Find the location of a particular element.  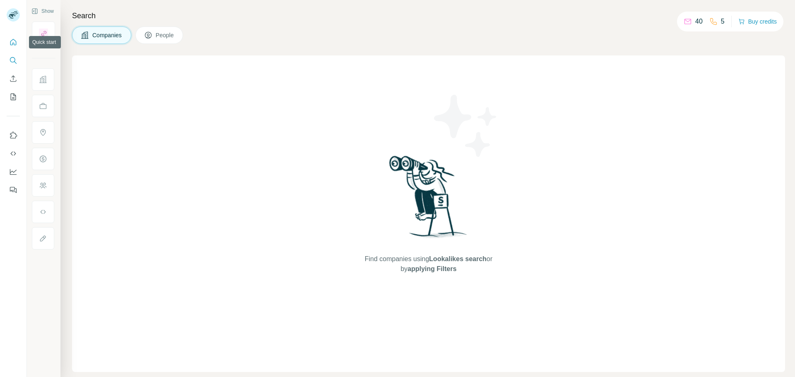

img: Surfe Illustration - Woman searching with binoculars is located at coordinates (429, 200).